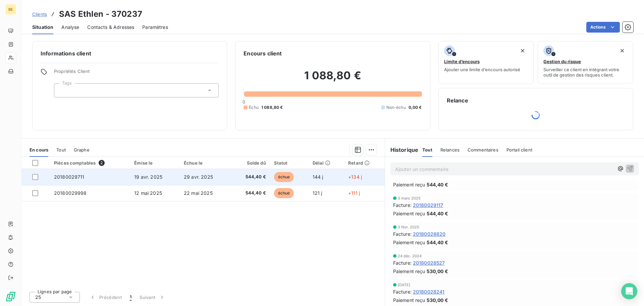  Describe the element at coordinates (427, 205) in the screenshot. I see `span: 20180029117` at that location.